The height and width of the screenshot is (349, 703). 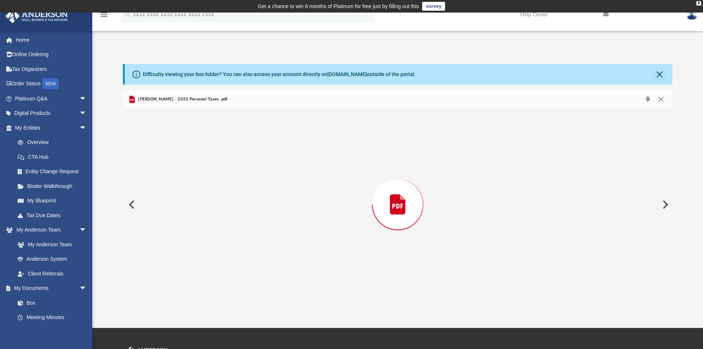 What do you see at coordinates (52, 273) in the screenshot?
I see `a: Client Referrals` at bounding box center [52, 273].